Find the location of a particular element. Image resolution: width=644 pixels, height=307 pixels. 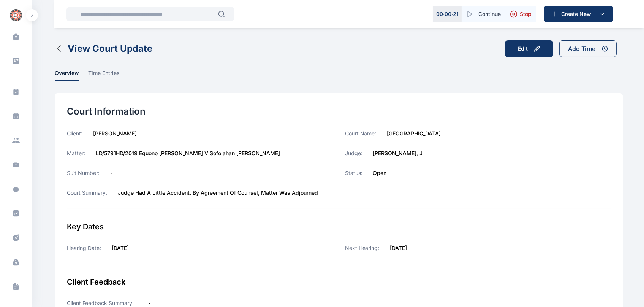

span: overview is located at coordinates (67, 75).